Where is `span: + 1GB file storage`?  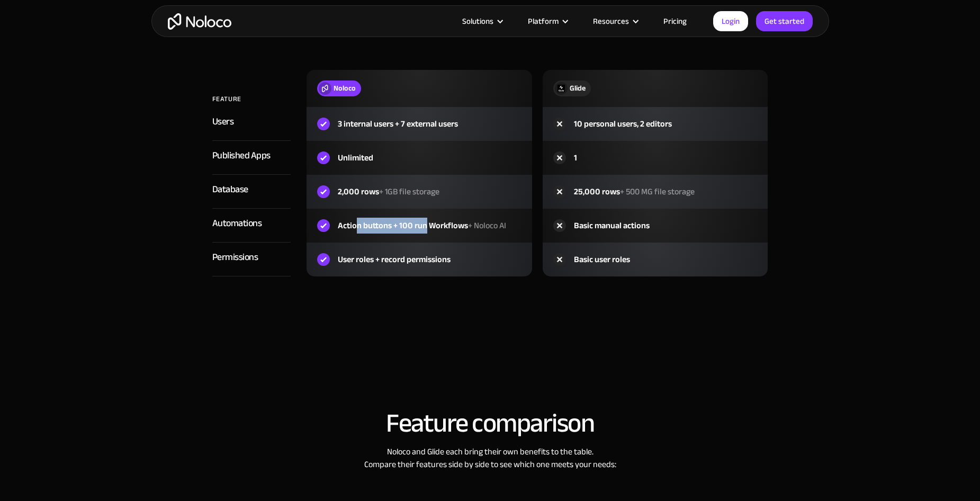 span: + 1GB file storage is located at coordinates (410, 192).